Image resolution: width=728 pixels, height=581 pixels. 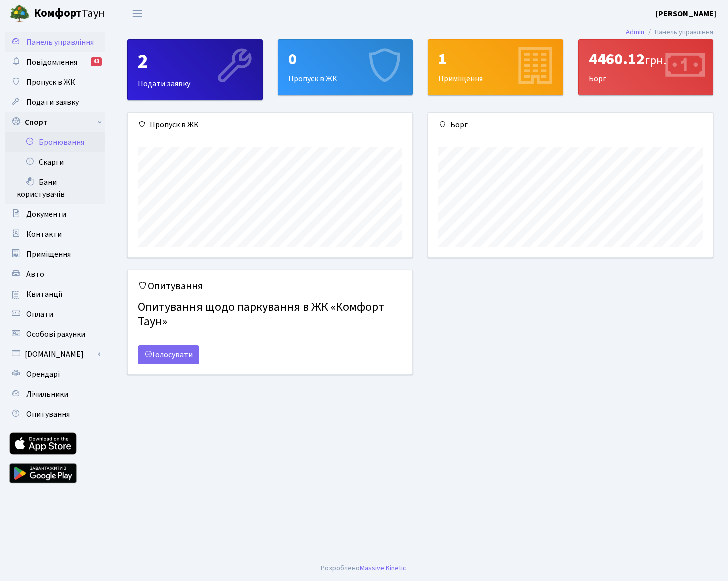 What do you see at coordinates (55, 394) in the screenshot?
I see `a: Лічильники` at bounding box center [55, 394].